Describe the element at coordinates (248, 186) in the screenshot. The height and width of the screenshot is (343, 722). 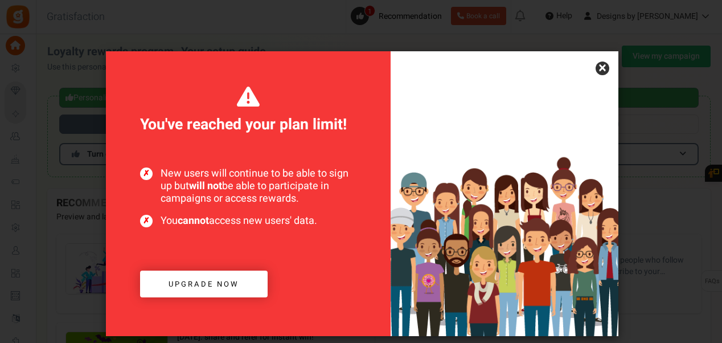
I see `span: New users will continue to be able to sign up but be able to participate in campaigns or access r...` at that location.